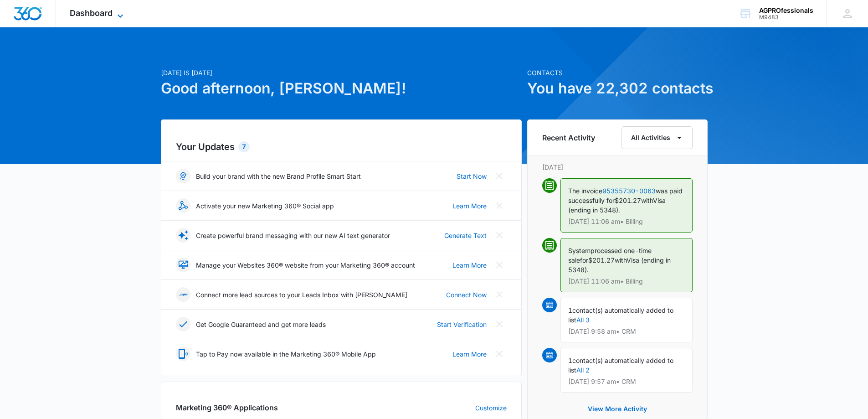  I want to click on span: System, so click(579, 251).